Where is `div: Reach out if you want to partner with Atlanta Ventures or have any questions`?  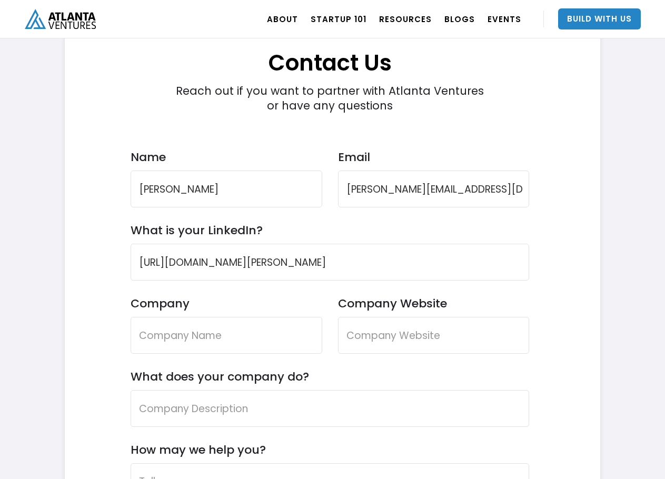
div: Reach out if you want to partner with Atlanta Ventures or have any questions is located at coordinates (330, 98).